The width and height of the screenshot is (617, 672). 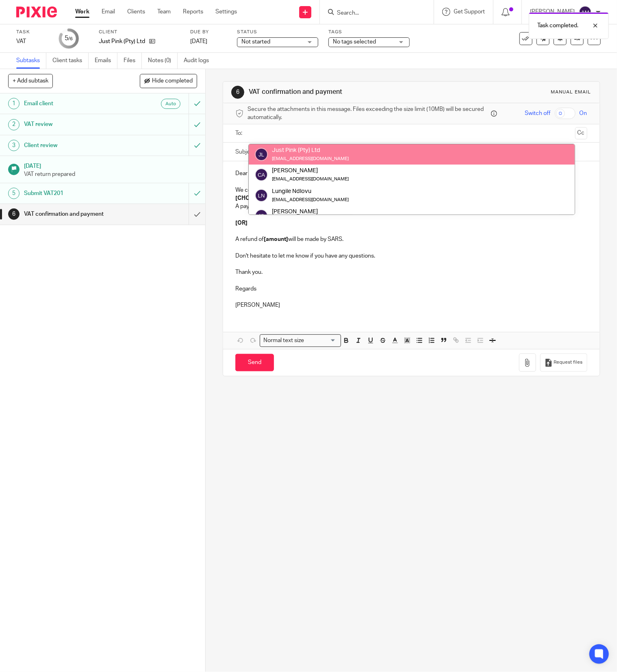 I want to click on a: Notes (0), so click(x=163, y=60).